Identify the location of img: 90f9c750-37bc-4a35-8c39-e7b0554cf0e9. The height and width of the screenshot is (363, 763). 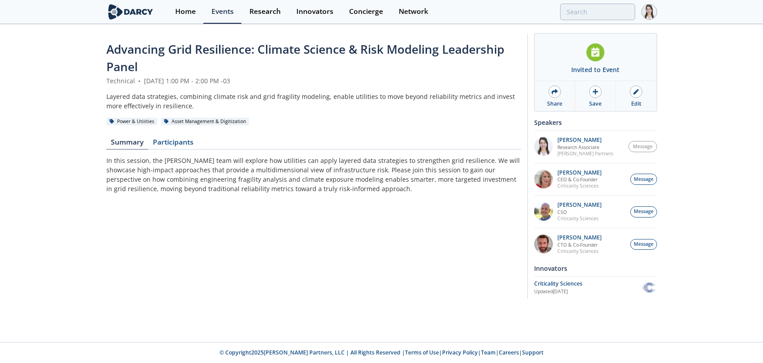
(544, 244).